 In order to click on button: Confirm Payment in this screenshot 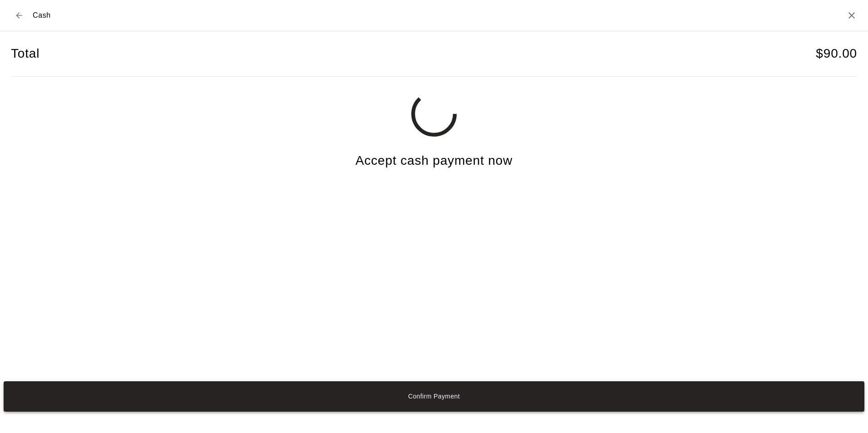, I will do `click(434, 396)`.